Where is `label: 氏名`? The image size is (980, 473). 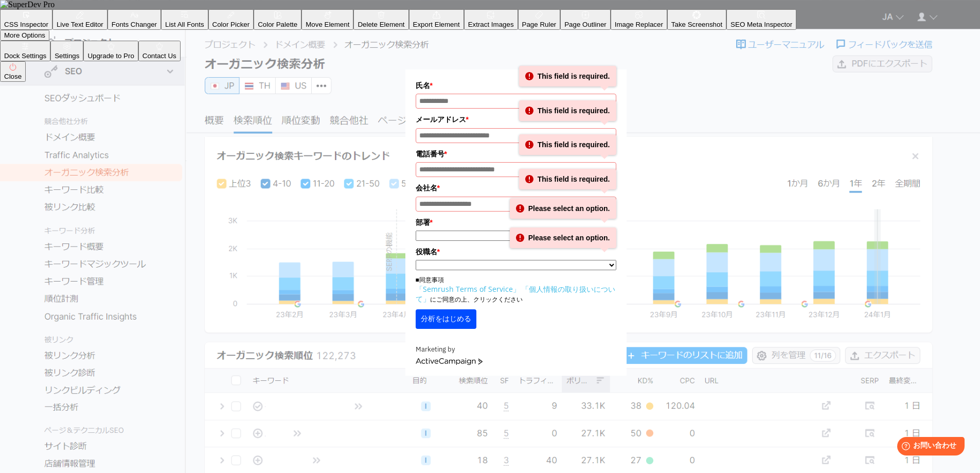 label: 氏名 is located at coordinates (516, 85).